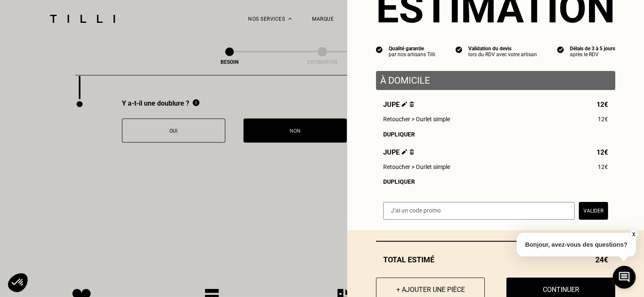  I want to click on button: X, so click(634, 235).